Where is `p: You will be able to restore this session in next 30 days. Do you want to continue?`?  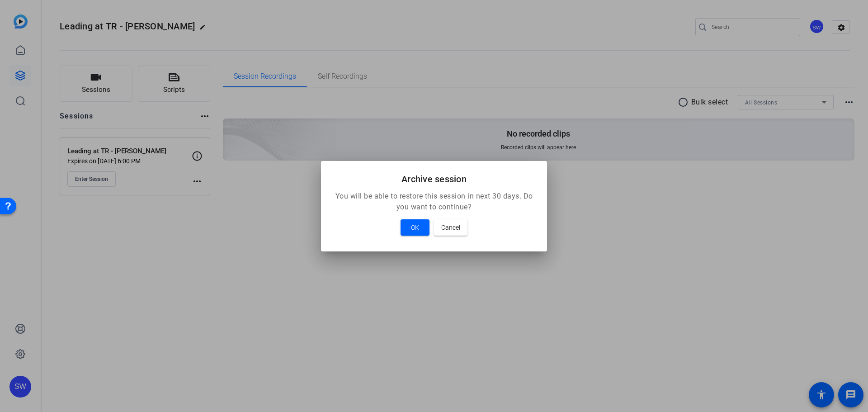 p: You will be able to restore this session in next 30 days. Do you want to continue? is located at coordinates (434, 202).